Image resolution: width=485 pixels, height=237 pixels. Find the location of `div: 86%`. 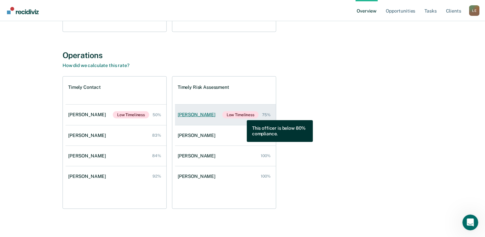

div: 86% is located at coordinates (266, 136).